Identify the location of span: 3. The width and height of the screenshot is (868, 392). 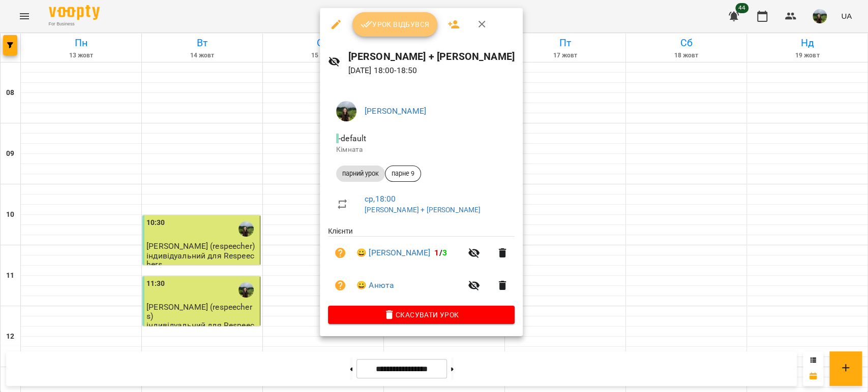
(444, 253).